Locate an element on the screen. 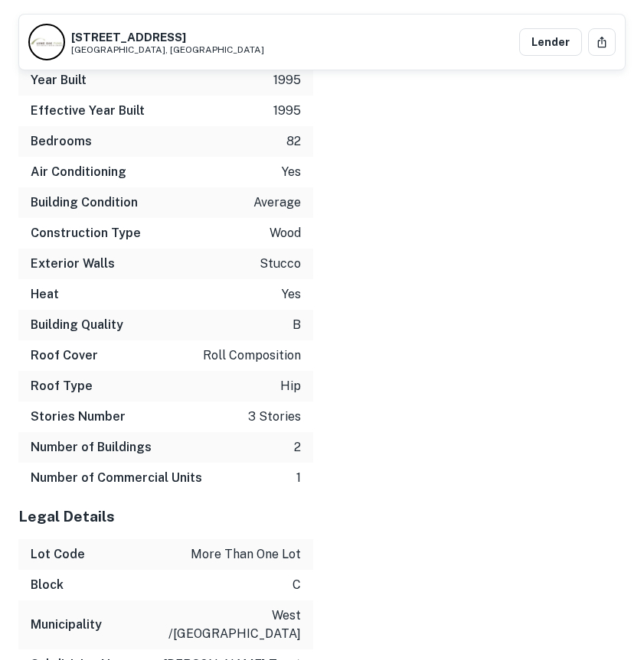 Image resolution: width=644 pixels, height=660 pixels. h6: Block is located at coordinates (46, 585).